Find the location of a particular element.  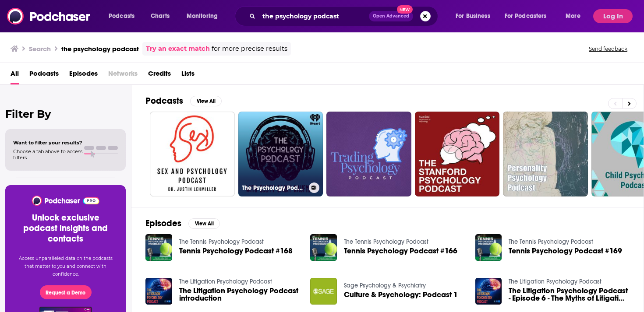

p: Access unparalleled data on the podcasts that matter to you and connect with confidence. is located at coordinates (65, 267).